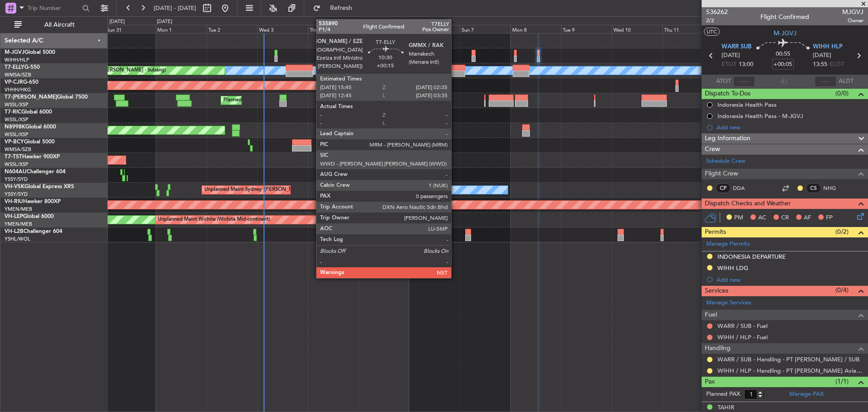 This screenshot has height=412, width=868. What do you see at coordinates (17, 239) in the screenshot?
I see `a: YSHL/WOL` at bounding box center [17, 239].